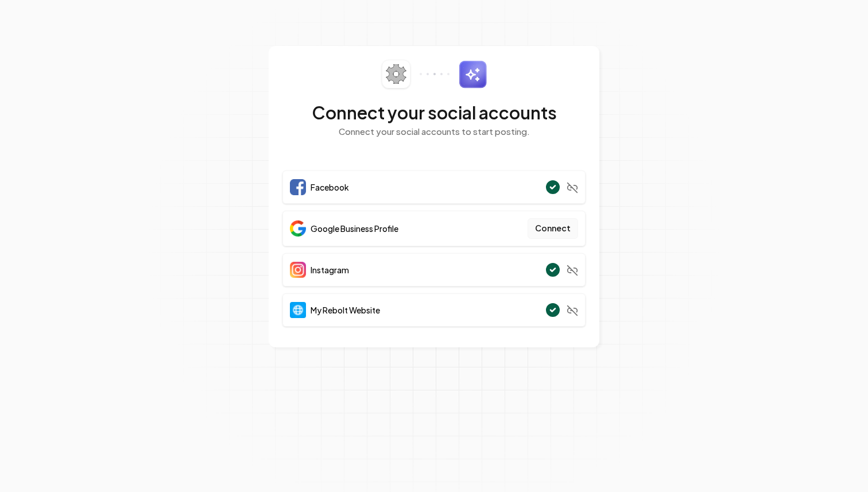  What do you see at coordinates (298, 187) in the screenshot?
I see `img: Facebook` at bounding box center [298, 187].